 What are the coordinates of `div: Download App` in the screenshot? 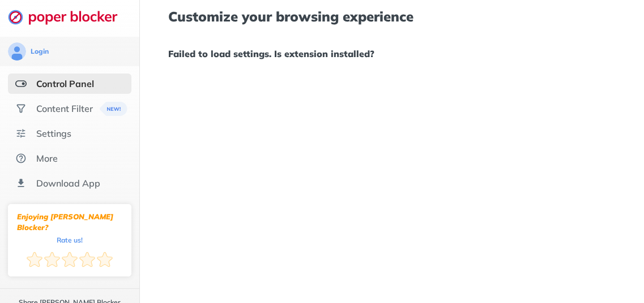 It's located at (68, 183).